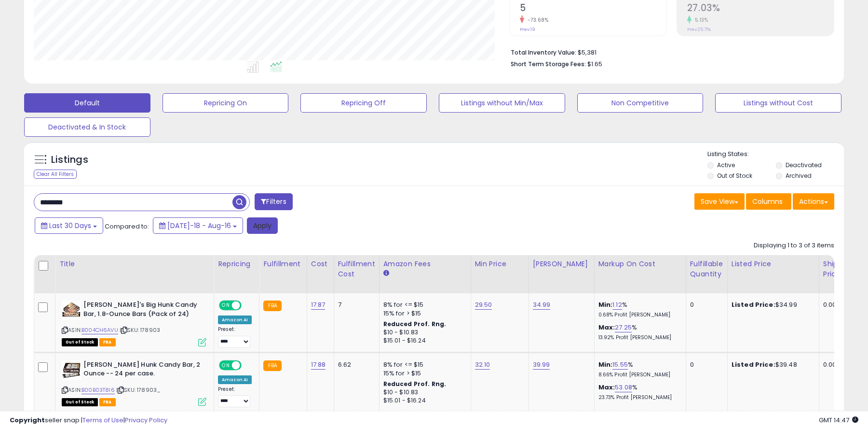  What do you see at coordinates (773, 264) in the screenshot?
I see `div: Listed Price` at bounding box center [773, 264].